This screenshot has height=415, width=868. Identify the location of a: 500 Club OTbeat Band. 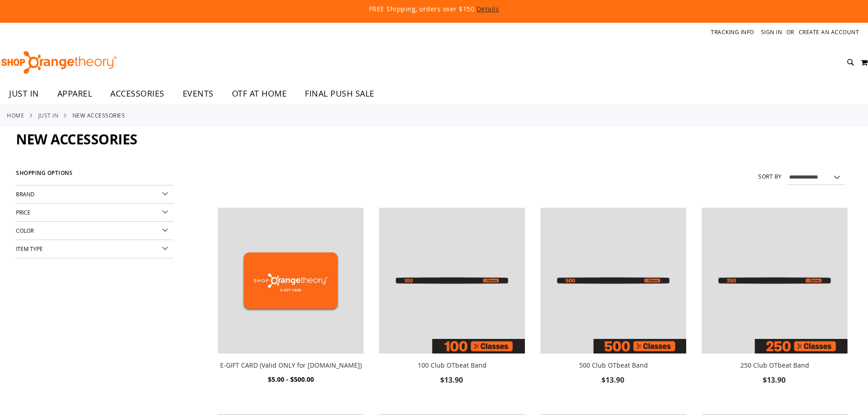
(613, 364).